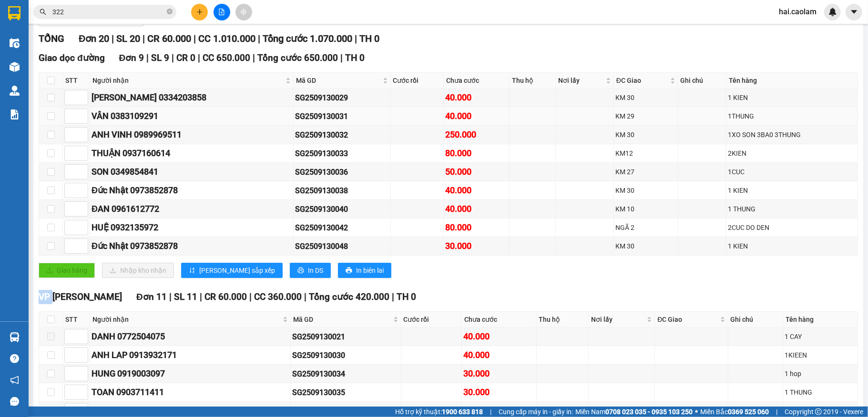  What do you see at coordinates (200, 11) in the screenshot?
I see `span: plus` at bounding box center [200, 11].